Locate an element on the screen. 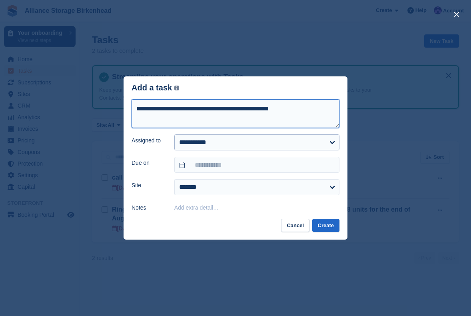 The width and height of the screenshot is (471, 316). label: Assigned to is located at coordinates (148, 140).